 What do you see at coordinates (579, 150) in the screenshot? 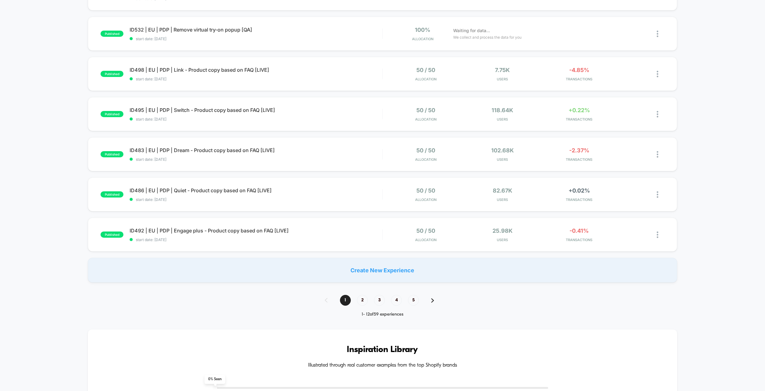
I see `span: -2.37%` at bounding box center [579, 150].